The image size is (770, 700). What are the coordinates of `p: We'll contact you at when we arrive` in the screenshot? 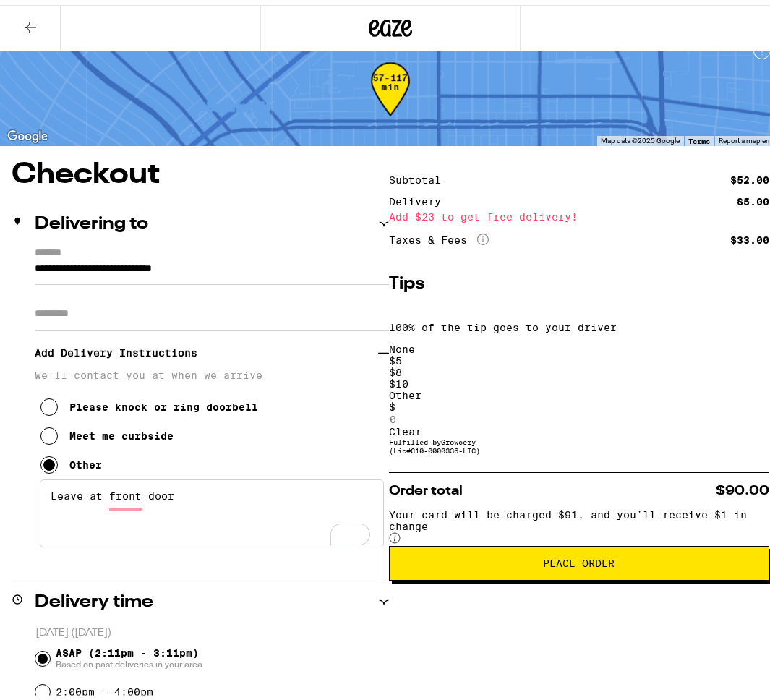 It's located at (212, 370).